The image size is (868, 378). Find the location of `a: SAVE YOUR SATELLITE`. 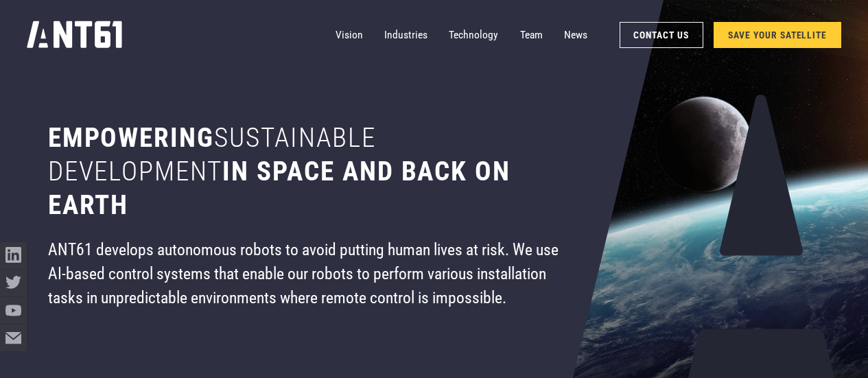

a: SAVE YOUR SATELLITE is located at coordinates (777, 35).